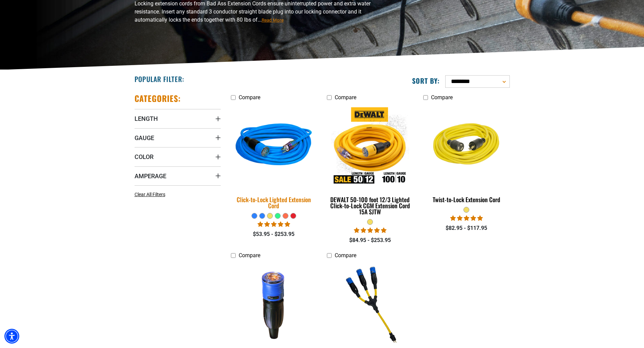 This screenshot has height=348, width=644. What do you see at coordinates (159, 79) in the screenshot?
I see `h2: Popular Filter:` at bounding box center [159, 79].